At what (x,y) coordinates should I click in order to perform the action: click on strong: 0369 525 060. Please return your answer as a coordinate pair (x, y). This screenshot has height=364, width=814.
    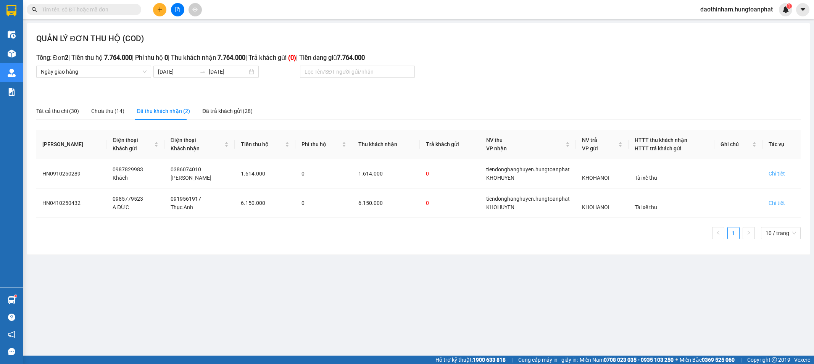
    Looking at the image, I should click on (718, 360).